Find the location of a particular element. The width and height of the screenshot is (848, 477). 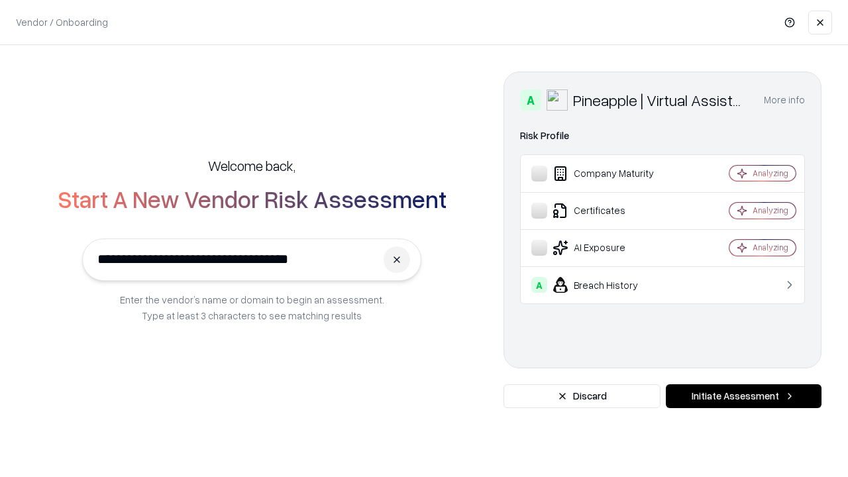

div: Risk Profile is located at coordinates (663, 136).